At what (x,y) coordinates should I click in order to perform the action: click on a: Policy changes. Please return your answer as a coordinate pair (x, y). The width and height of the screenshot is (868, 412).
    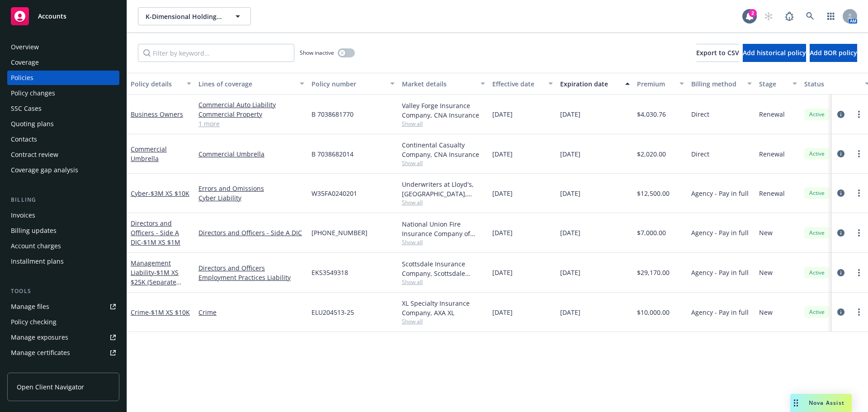
    Looking at the image, I should click on (63, 93).